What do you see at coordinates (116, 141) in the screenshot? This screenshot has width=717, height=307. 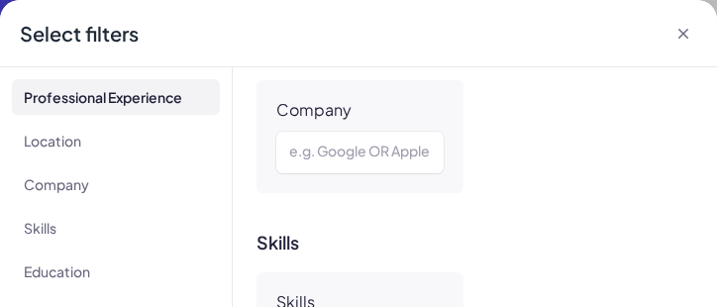 I see `li: Location` at bounding box center [116, 141].